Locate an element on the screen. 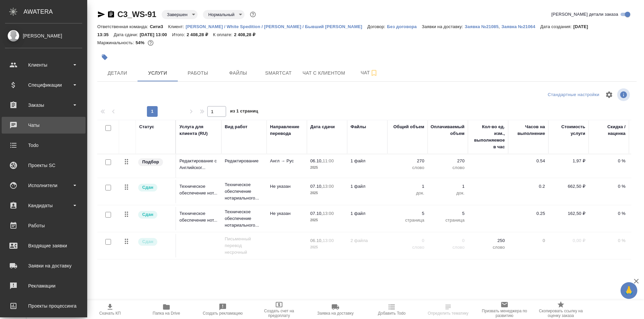  div: Спецификации is located at coordinates (43, 85).